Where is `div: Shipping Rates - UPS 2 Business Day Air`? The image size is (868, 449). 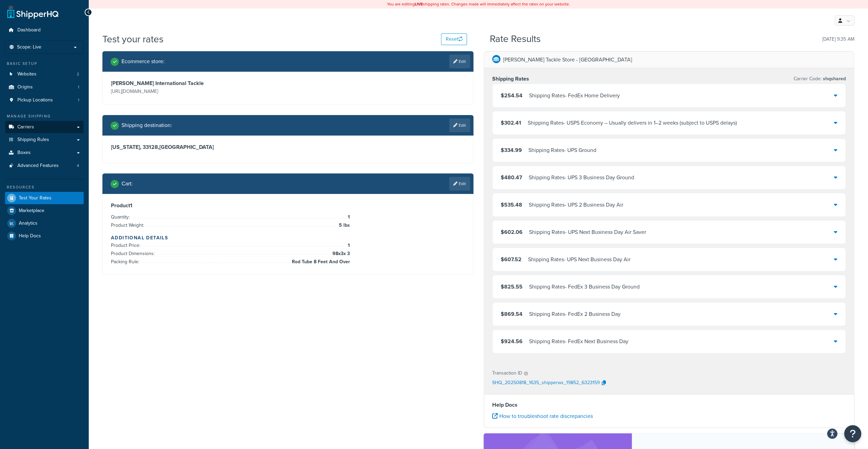 div: Shipping Rates - UPS 2 Business Day Air is located at coordinates (576, 204).